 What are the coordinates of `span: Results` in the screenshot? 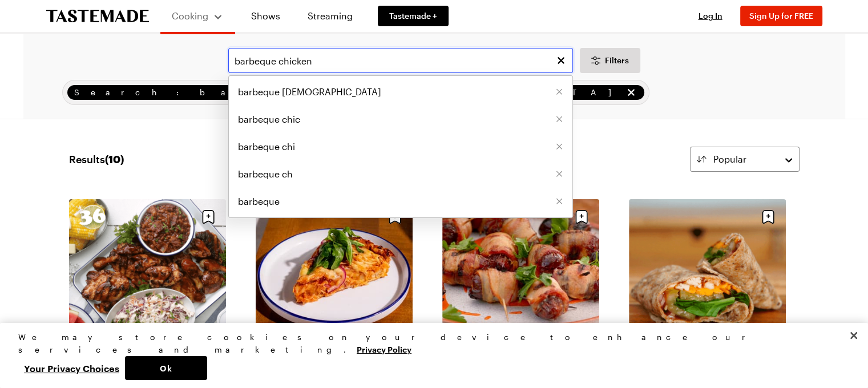 It's located at (96, 159).